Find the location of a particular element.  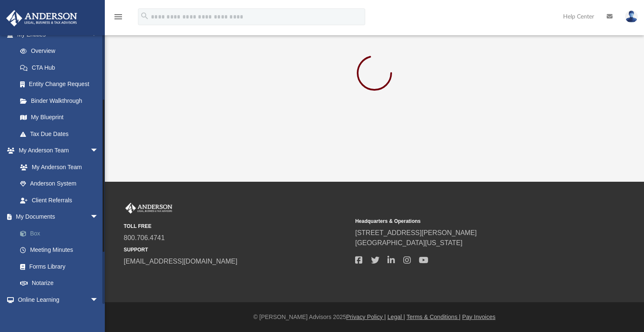

small: SUPPORT is located at coordinates (236, 250).